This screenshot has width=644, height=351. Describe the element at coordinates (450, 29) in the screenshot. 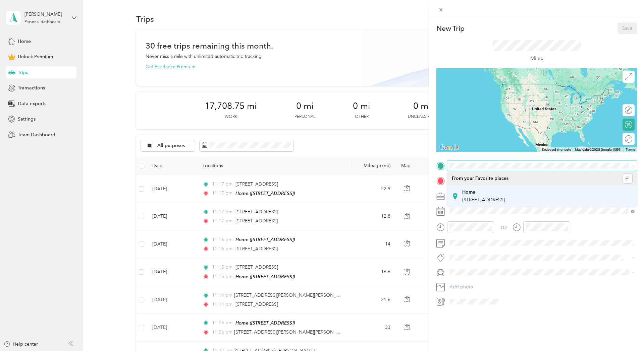

I see `p: New Trip` at that location.